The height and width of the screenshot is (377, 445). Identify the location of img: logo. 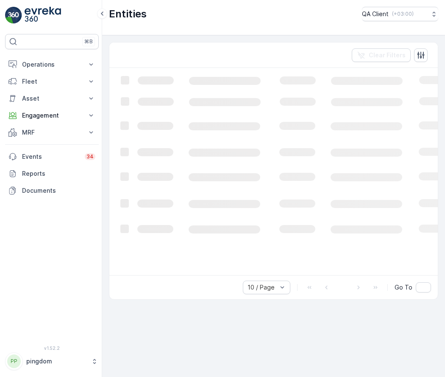
(14, 15).